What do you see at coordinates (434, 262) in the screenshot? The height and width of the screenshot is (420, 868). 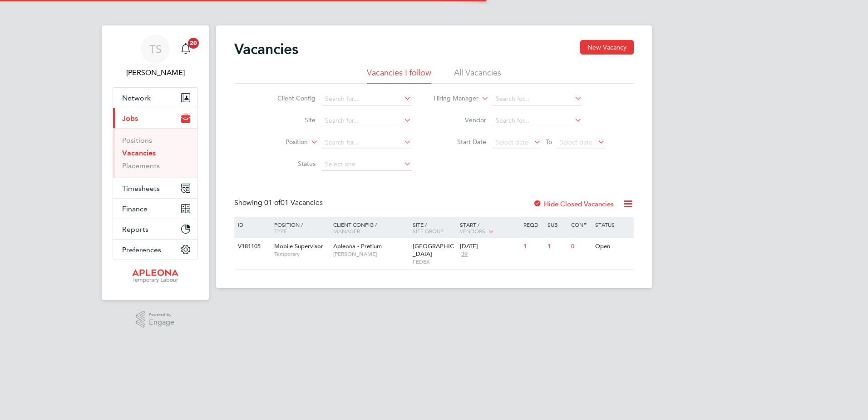 I see `span: FEDEX` at bounding box center [434, 262].